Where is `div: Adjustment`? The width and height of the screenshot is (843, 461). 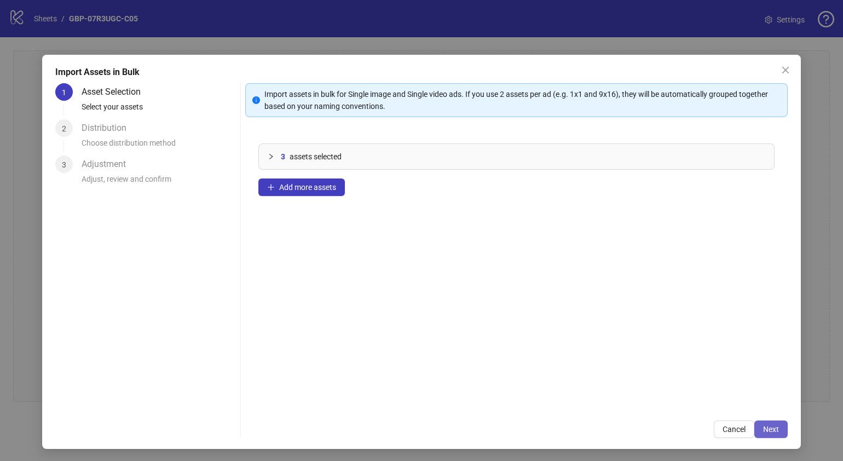 div: Adjustment is located at coordinates (108, 164).